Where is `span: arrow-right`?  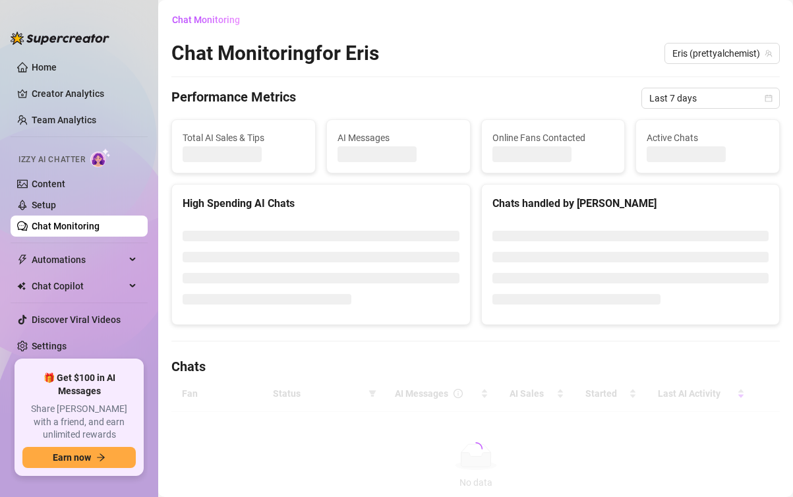 span: arrow-right is located at coordinates (101, 458).